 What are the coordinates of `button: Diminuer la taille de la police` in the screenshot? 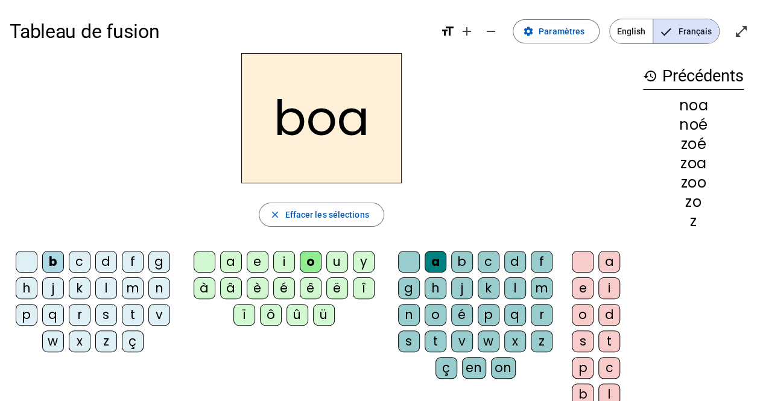 It's located at (491, 31).